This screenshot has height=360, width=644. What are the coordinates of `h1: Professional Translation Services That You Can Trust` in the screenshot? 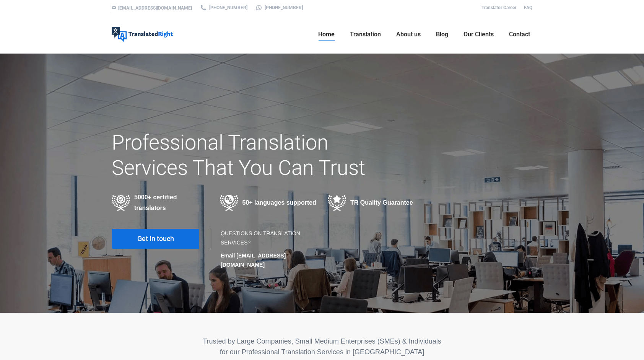 It's located at (250, 155).